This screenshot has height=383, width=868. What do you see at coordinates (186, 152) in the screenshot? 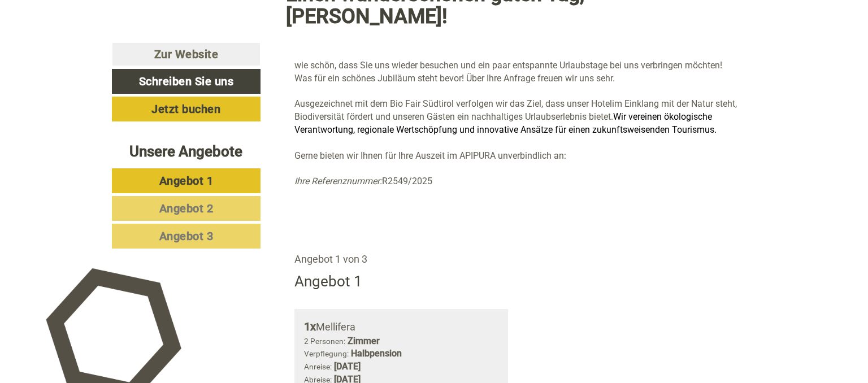
I see `div: Unsere Angebote` at bounding box center [186, 152].